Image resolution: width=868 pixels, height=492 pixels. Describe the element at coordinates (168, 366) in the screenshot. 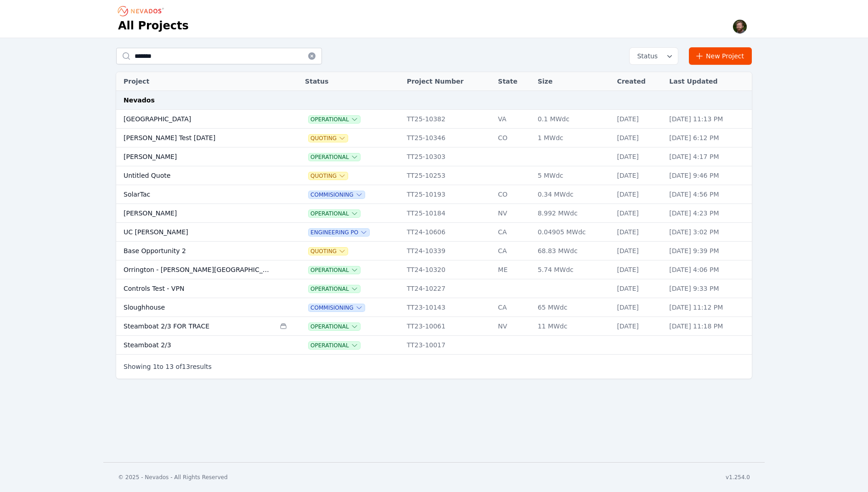

I see `p: Showing to of results` at that location.